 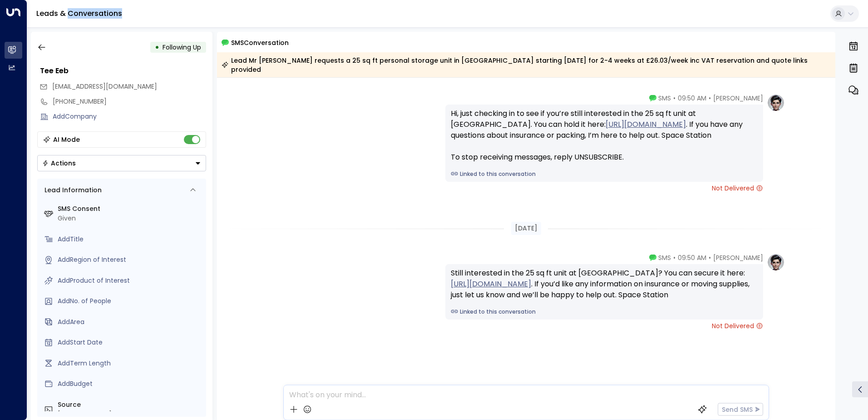 What do you see at coordinates (130, 342) in the screenshot?
I see `div: AddStart Date` at bounding box center [130, 342].